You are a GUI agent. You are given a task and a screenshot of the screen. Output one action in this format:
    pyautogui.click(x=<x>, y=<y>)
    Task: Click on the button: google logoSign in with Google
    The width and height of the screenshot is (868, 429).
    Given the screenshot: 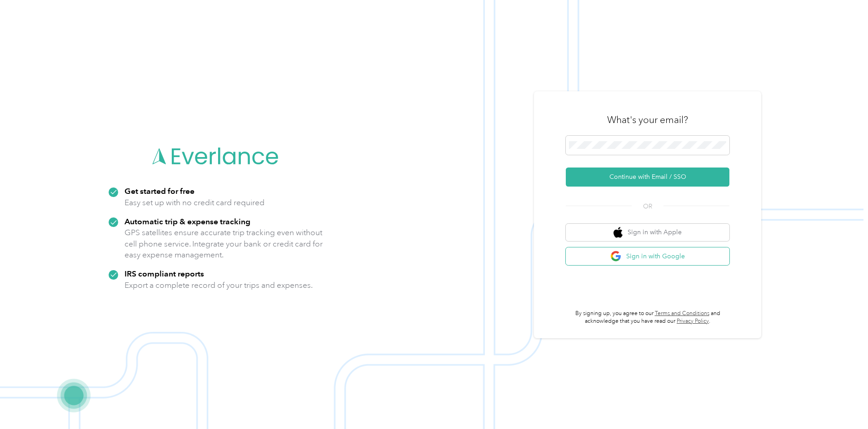 What is the action you would take?
    pyautogui.click(x=648, y=256)
    